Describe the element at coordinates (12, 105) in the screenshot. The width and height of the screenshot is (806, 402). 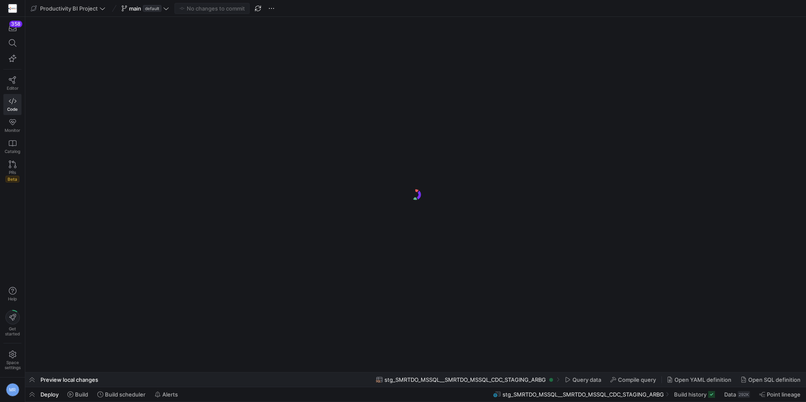
I see `a: Code` at that location.